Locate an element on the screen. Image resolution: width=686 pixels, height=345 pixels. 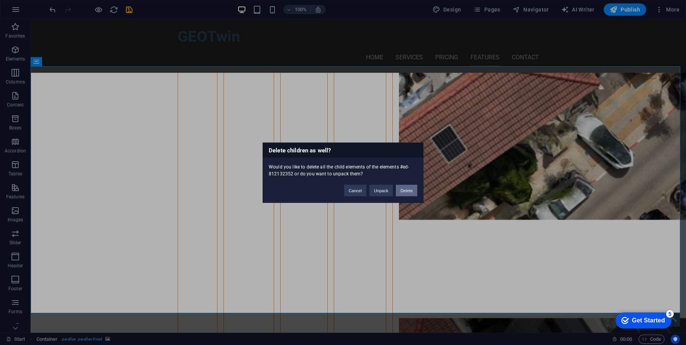
div: 5 is located at coordinates (61, 5).